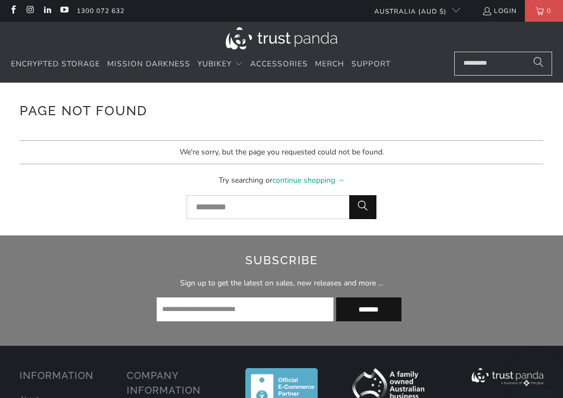 Image resolution: width=563 pixels, height=398 pixels. I want to click on a: Trust Panda Australia on Instagram, so click(29, 11).